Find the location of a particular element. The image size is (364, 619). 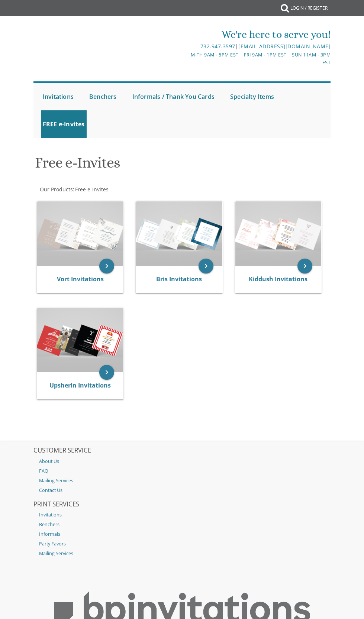

div: We're here to serve you! is located at coordinates (257, 34).